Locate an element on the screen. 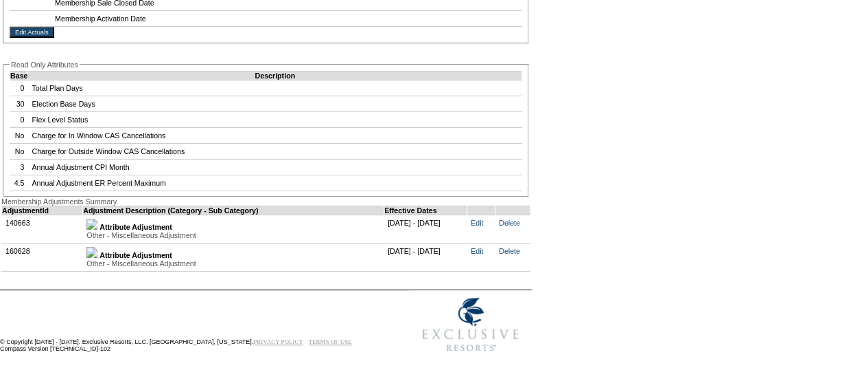  td: 140663 is located at coordinates (42, 228).